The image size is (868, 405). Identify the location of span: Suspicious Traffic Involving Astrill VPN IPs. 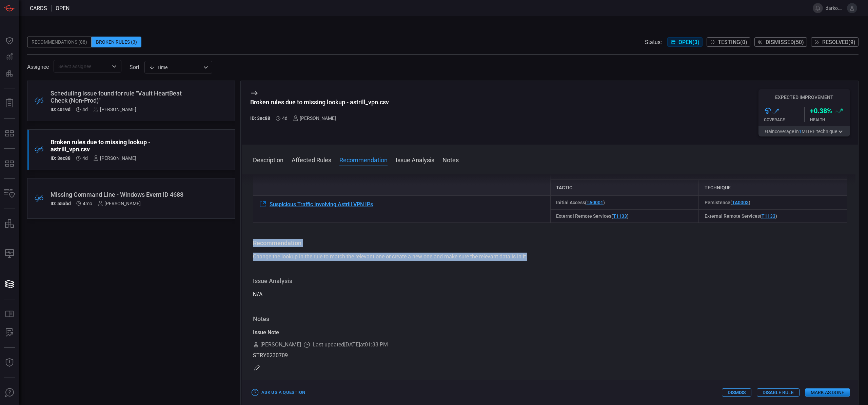
(321, 204).